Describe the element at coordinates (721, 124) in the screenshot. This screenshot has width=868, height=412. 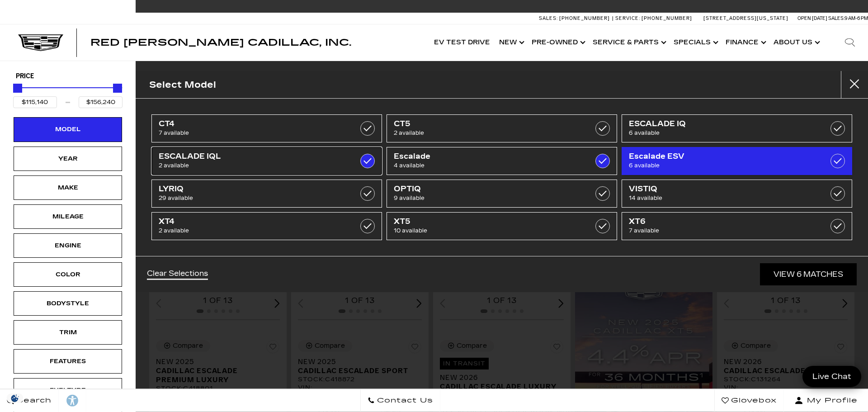
I see `span: ESCALADE IQ` at that location.